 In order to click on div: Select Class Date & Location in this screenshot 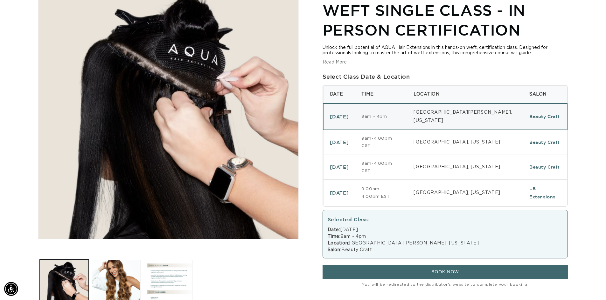, I will do `click(445, 77)`.